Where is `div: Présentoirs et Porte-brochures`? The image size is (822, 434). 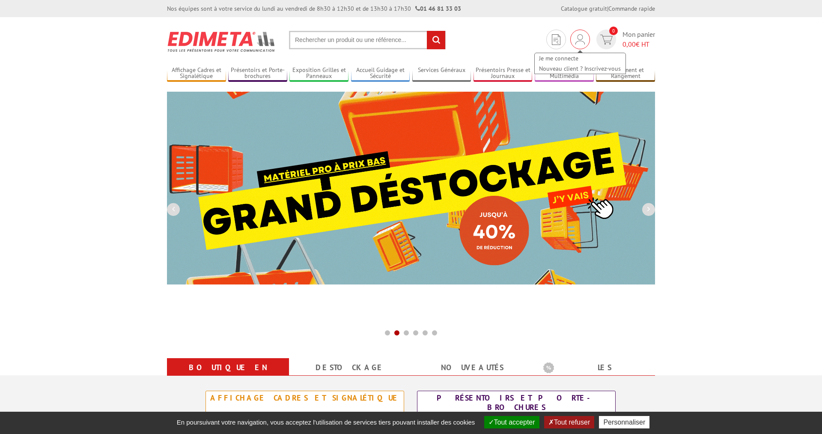 div: Présentoirs et Porte-brochures is located at coordinates (516, 402).